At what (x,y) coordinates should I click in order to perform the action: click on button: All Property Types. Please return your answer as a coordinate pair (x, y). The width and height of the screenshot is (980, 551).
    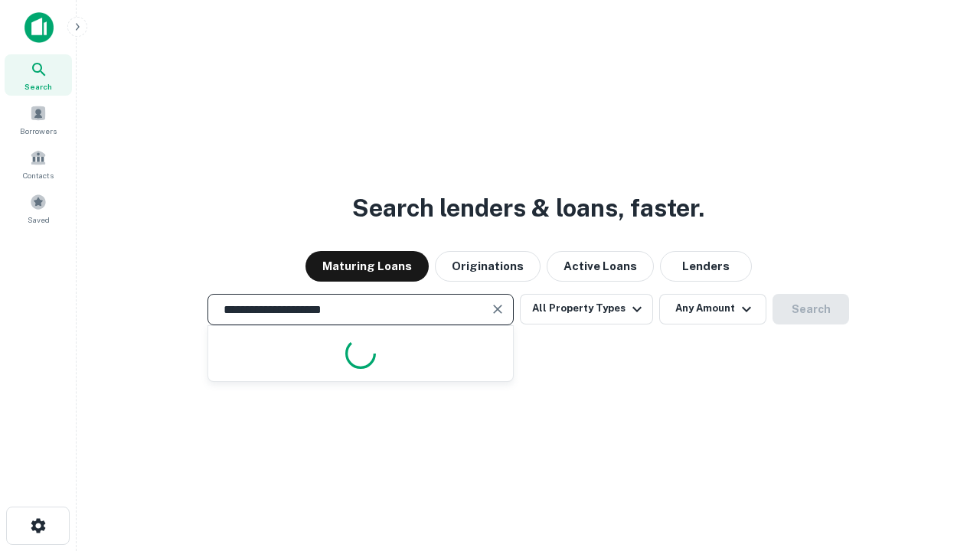
    Looking at the image, I should click on (586, 310).